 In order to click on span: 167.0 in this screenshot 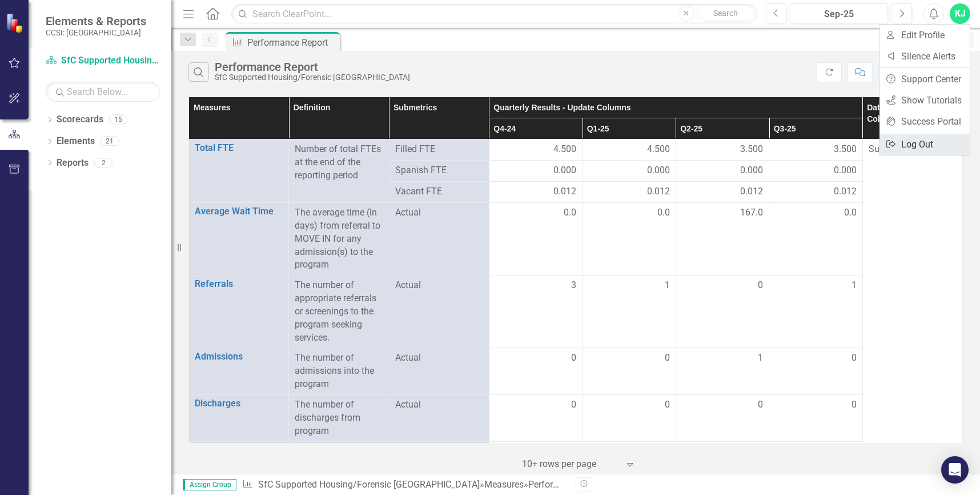, I will do `click(752, 213)`.